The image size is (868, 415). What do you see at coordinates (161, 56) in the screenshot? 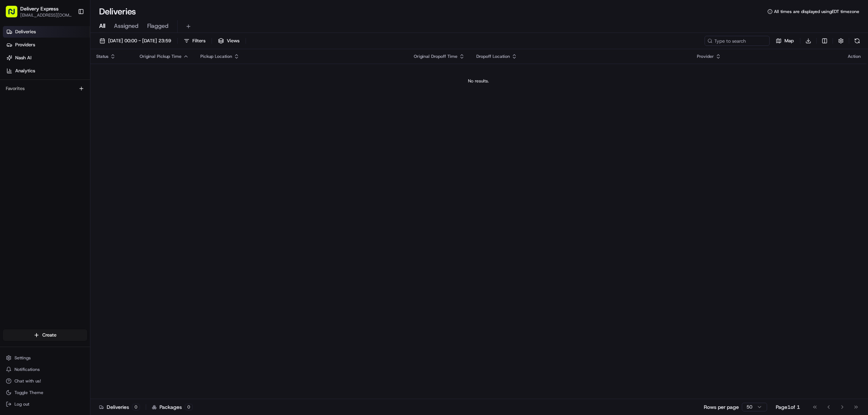
I see `span: Original Pickup Time` at bounding box center [161, 56].